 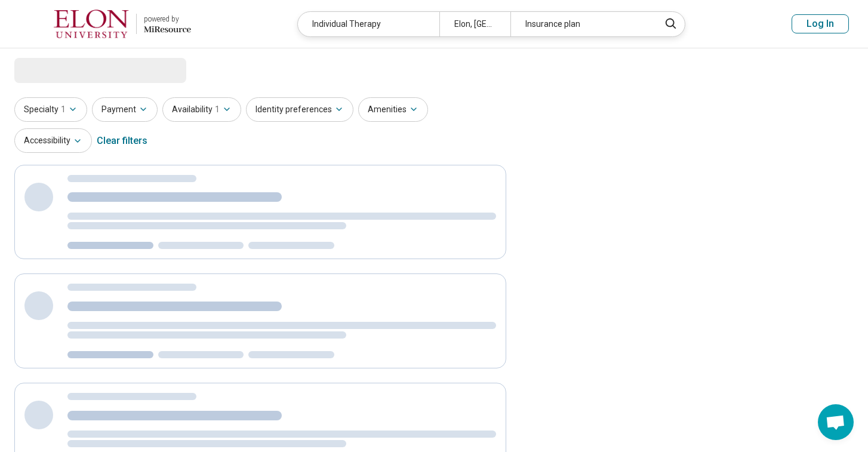 What do you see at coordinates (820, 24) in the screenshot?
I see `button: Log In` at bounding box center [820, 24].